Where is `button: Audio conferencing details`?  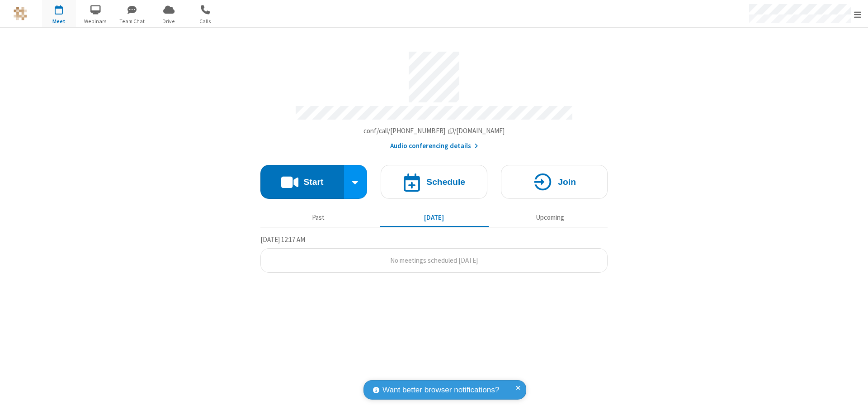 button: Audio conferencing details is located at coordinates (434, 146).